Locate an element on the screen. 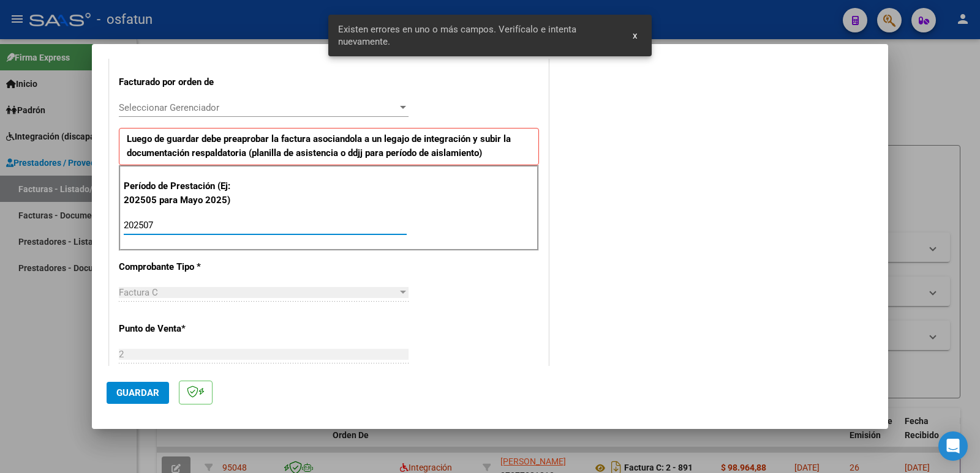 Image resolution: width=980 pixels, height=473 pixels. p: Punto de Venta is located at coordinates (182, 328).